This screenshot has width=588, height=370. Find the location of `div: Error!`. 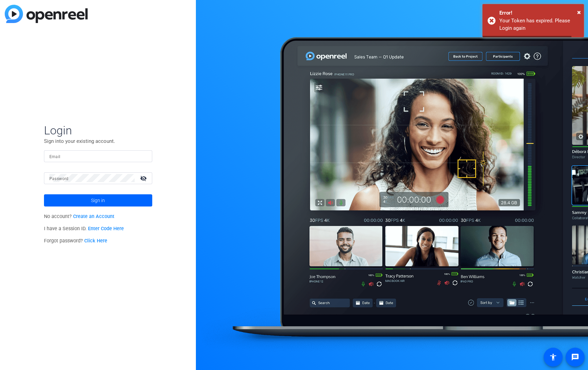

div: Error! is located at coordinates (539, 13).